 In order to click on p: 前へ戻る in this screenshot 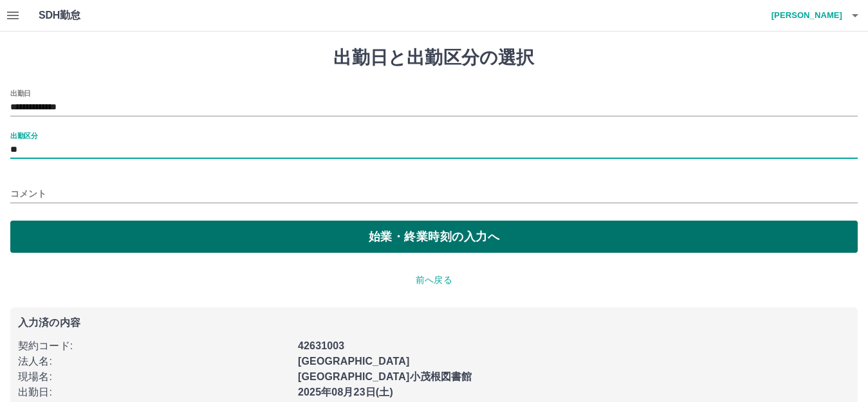, I will do `click(434, 280)`.